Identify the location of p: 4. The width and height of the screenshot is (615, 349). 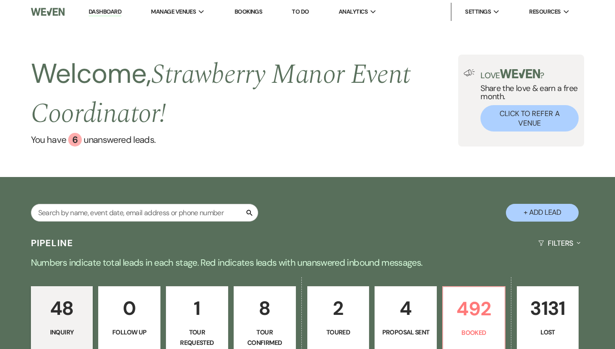
(406, 308).